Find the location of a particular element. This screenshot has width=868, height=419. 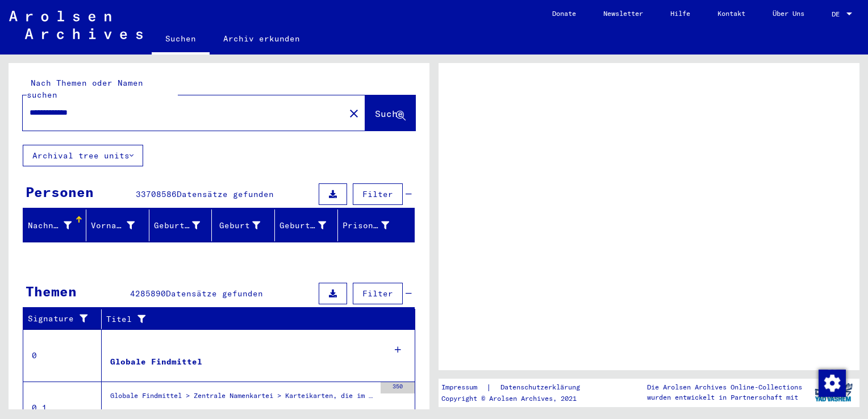

mat-header-cell: Geburtsdatum is located at coordinates (306, 225).